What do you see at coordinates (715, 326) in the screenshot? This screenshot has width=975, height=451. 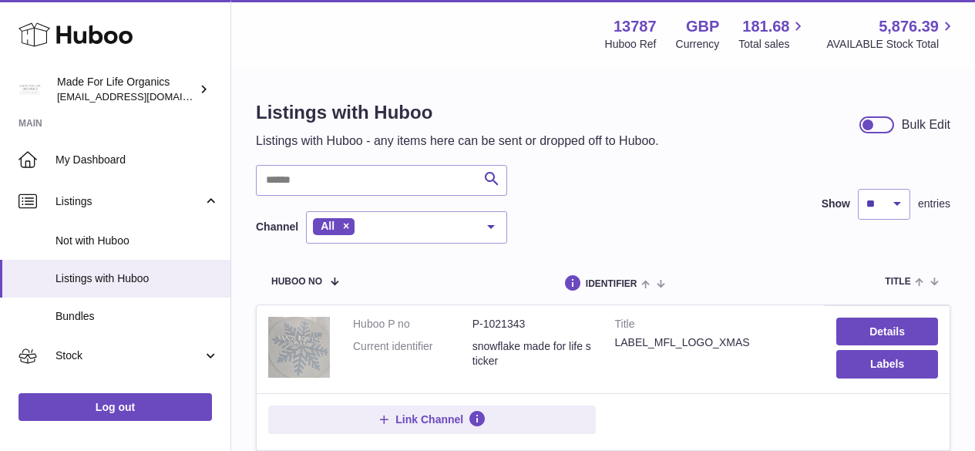 I see `strong: Title` at bounding box center [715, 326].